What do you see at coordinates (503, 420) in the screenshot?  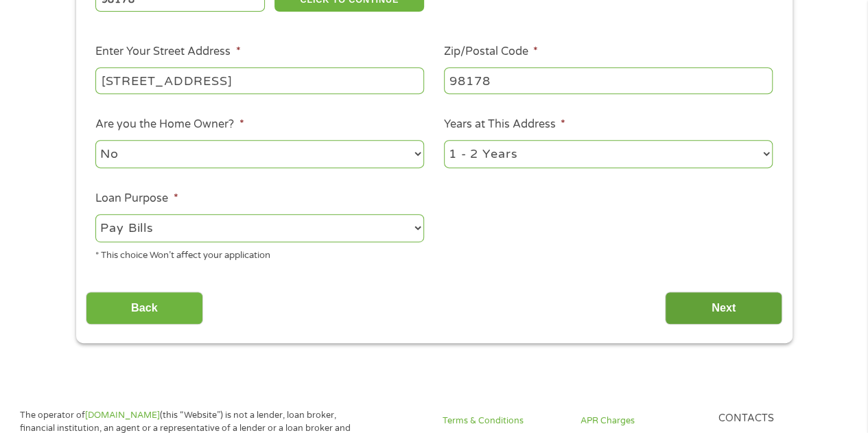 I see `a: Terms & Conditions` at bounding box center [503, 420].